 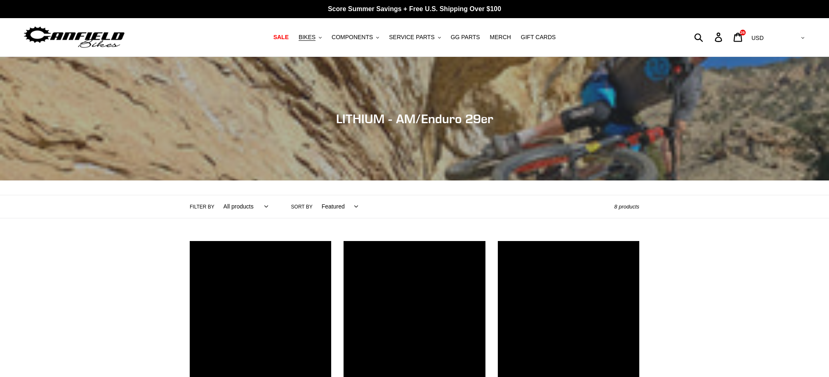 What do you see at coordinates (202, 207) in the screenshot?
I see `label: Filter by` at bounding box center [202, 207].